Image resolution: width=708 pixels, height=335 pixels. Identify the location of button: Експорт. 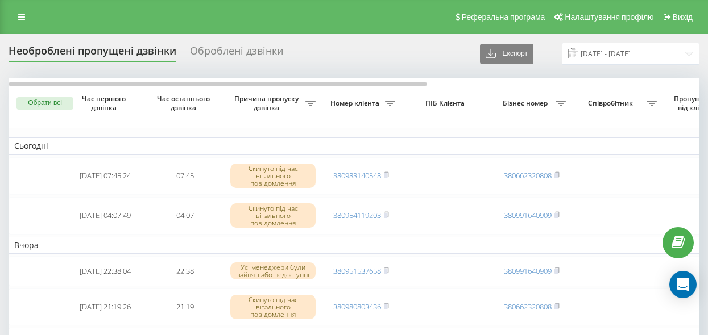
(506, 54).